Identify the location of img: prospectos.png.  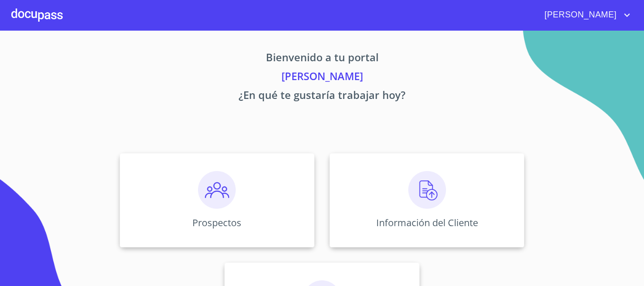
(217, 190).